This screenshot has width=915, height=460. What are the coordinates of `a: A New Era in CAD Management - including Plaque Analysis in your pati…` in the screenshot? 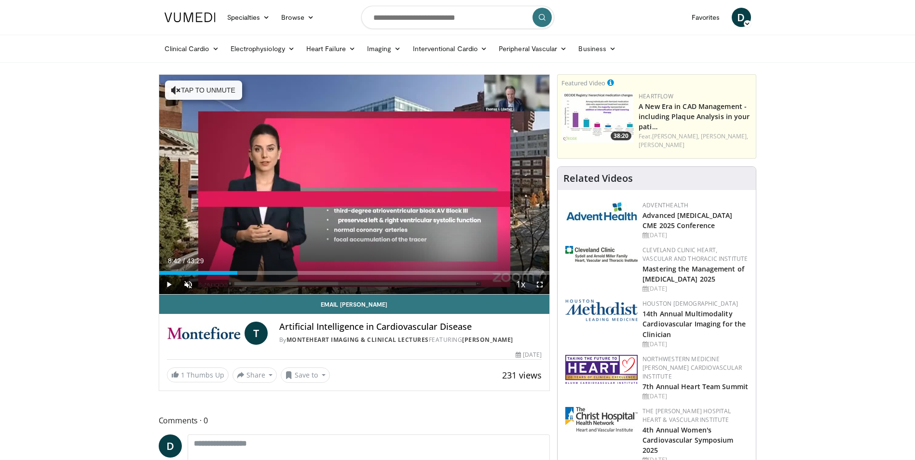 It's located at (694, 116).